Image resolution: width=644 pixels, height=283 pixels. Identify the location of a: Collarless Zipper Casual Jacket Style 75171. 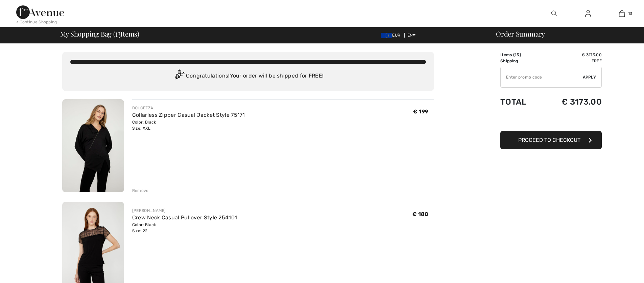
(189, 115).